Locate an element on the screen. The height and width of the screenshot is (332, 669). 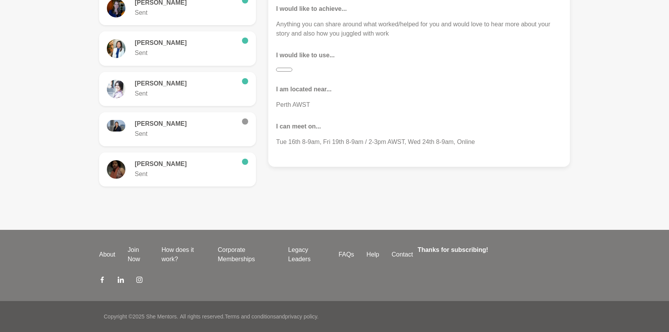
p: Perth AWST is located at coordinates (419, 105).